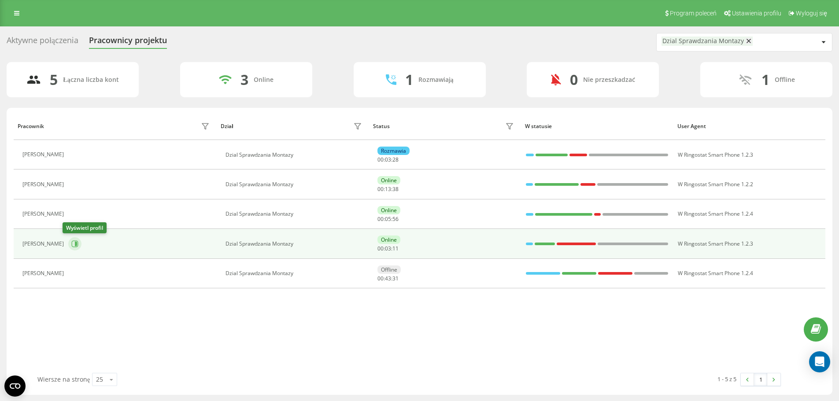  What do you see at coordinates (15, 386) in the screenshot?
I see `button: Open CMP widget` at bounding box center [15, 386].